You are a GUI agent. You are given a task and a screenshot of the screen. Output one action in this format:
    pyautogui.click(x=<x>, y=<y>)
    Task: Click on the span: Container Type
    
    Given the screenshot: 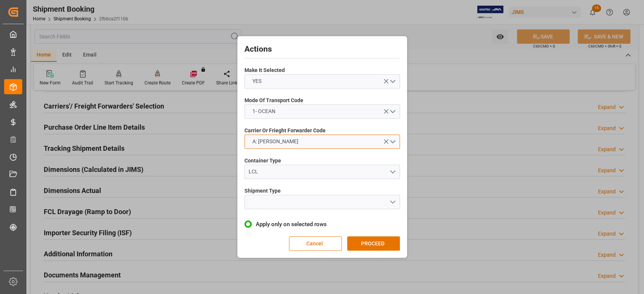 What is the action you would take?
    pyautogui.click(x=263, y=160)
    